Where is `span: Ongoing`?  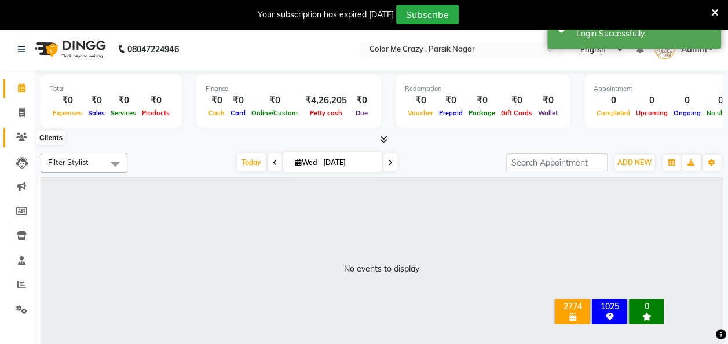 span: Ongoing is located at coordinates (687, 113).